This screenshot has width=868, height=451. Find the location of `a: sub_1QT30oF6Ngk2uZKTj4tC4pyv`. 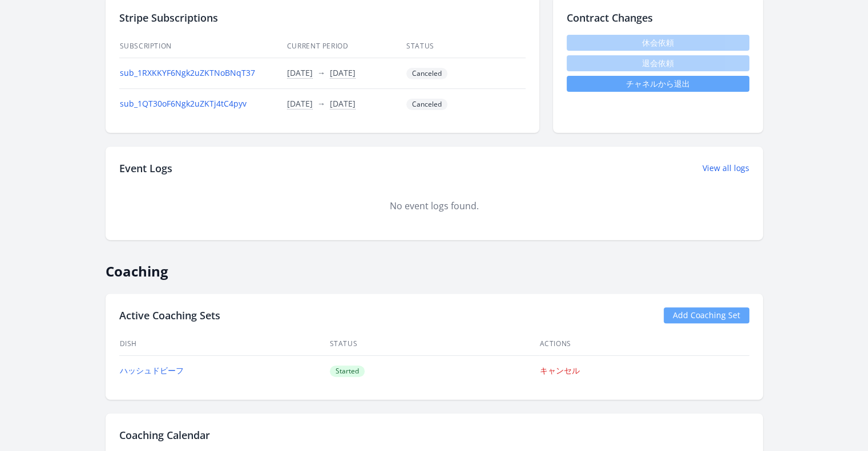

a: sub_1QT30oF6Ngk2uZKTj4tC4pyv is located at coordinates (183, 104).